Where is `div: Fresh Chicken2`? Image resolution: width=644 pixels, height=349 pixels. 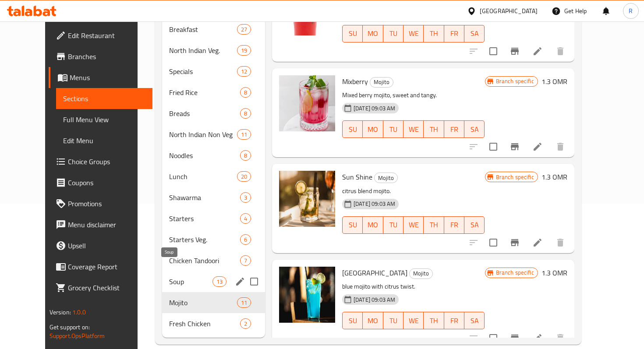
div: Fresh Chicken2 is located at coordinates (213, 324).